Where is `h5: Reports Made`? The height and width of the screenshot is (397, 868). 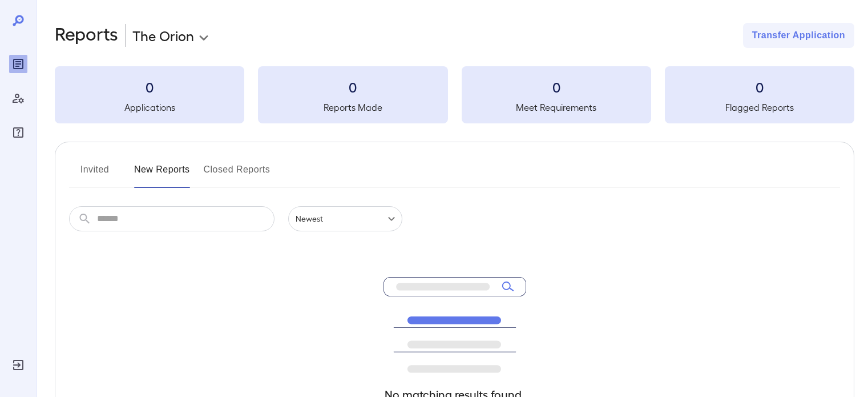
h5: Reports Made is located at coordinates (353, 107).